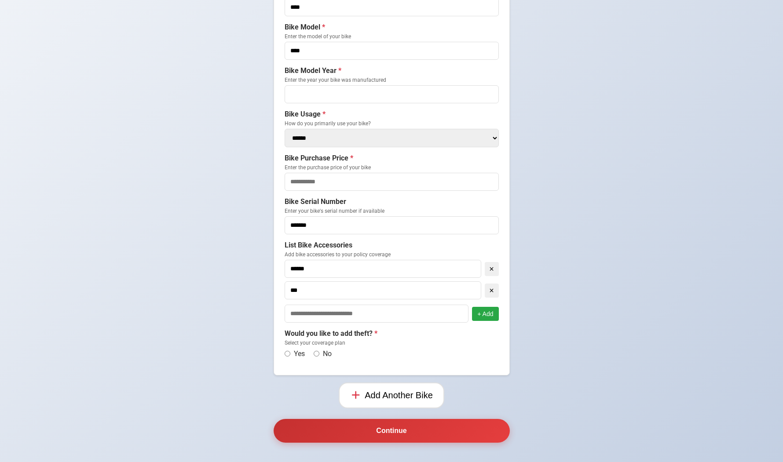 Image resolution: width=783 pixels, height=462 pixels. I want to click on button: + Add, so click(485, 314).